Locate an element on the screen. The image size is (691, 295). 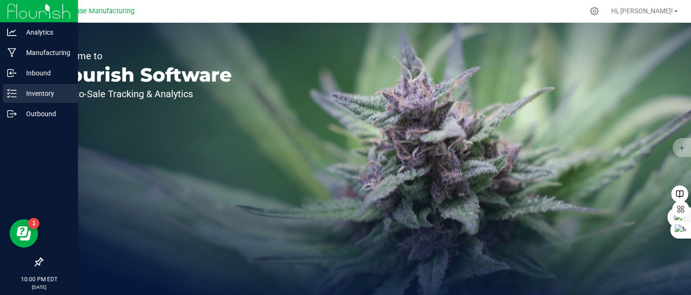
div: Manage settings is located at coordinates (594, 11).